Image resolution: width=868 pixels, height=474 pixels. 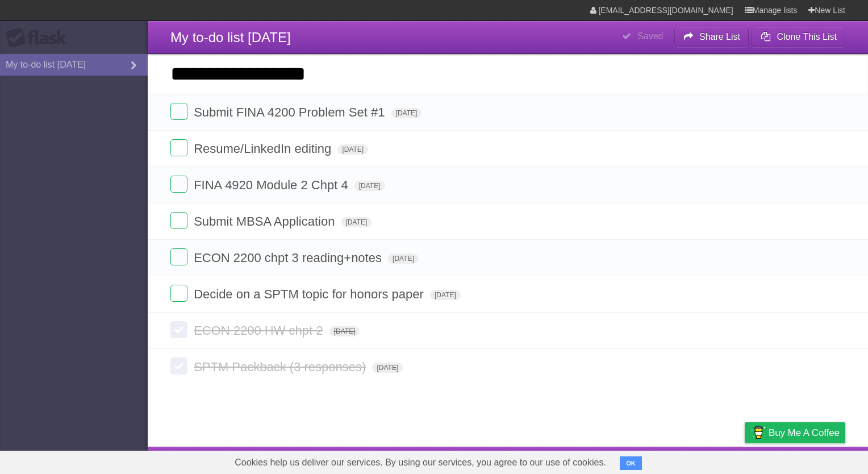 What do you see at coordinates (40, 38) in the screenshot?
I see `div: Flask` at bounding box center [40, 38].